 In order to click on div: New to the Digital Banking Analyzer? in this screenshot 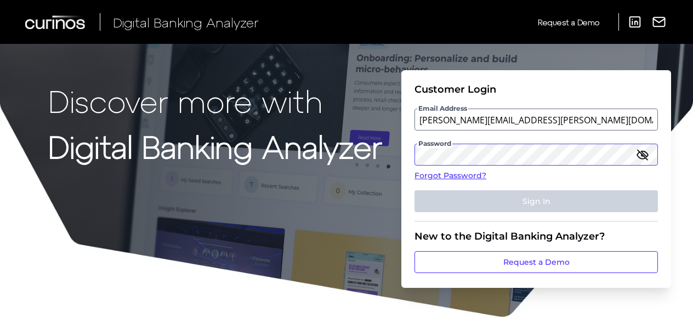, I will do `click(536, 236)`.